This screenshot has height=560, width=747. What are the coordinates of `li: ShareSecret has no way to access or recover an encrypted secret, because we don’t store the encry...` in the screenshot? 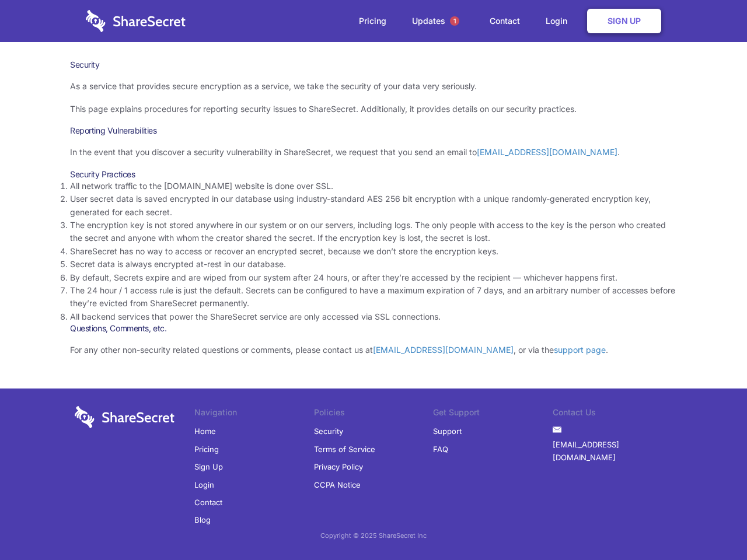 It's located at (374, 252).